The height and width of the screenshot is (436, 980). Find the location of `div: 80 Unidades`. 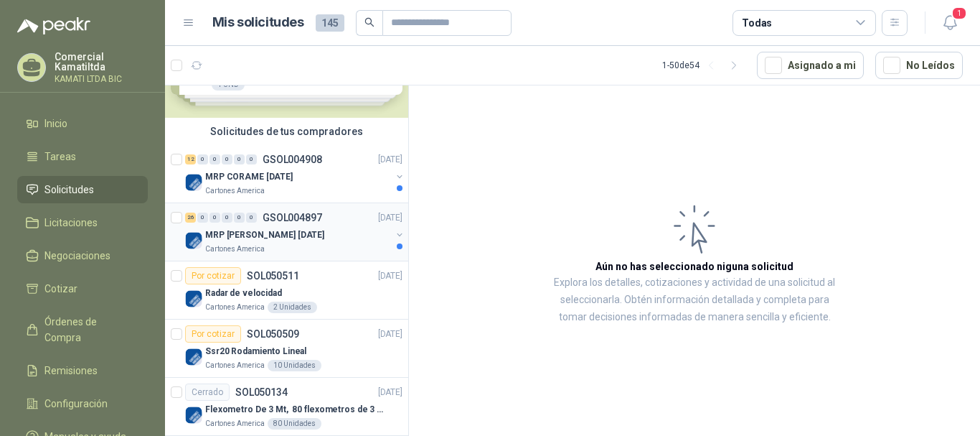

div: 80 Unidades is located at coordinates (294, 423).